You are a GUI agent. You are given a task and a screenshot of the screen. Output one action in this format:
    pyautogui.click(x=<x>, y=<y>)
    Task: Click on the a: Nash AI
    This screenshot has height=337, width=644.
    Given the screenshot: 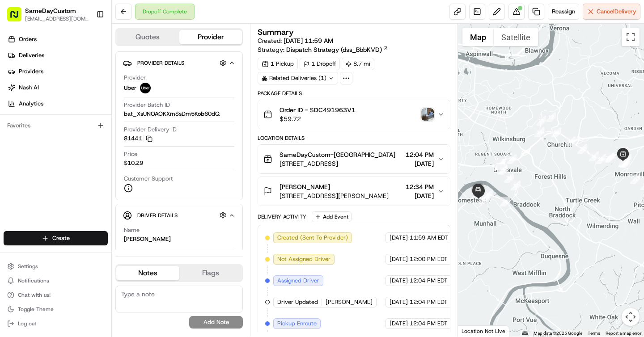 What is the action you would take?
    pyautogui.click(x=57, y=87)
    